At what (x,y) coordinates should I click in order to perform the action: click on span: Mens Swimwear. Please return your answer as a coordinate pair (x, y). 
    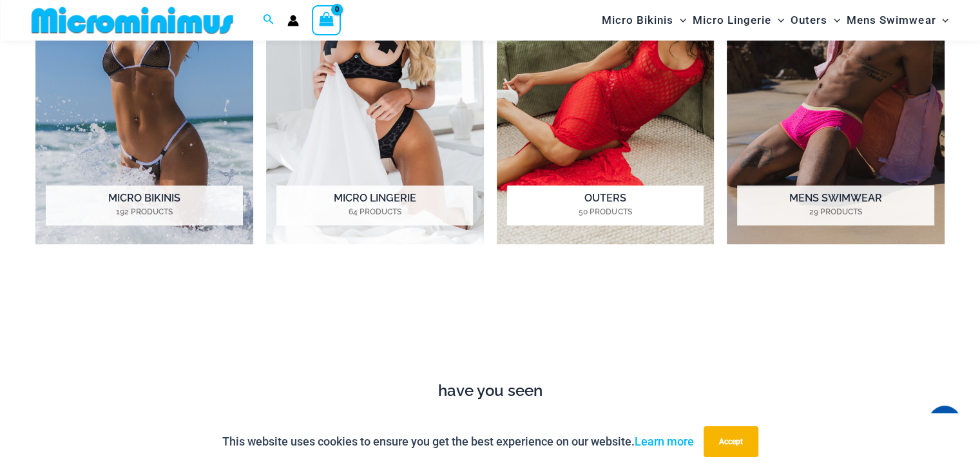
    Looking at the image, I should click on (892, 20).